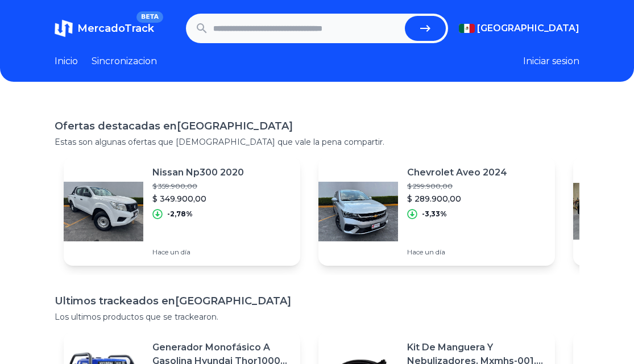 The image size is (634, 364). What do you see at coordinates (198, 198) in the screenshot?
I see `p: $ 349.900,00` at bounding box center [198, 198].